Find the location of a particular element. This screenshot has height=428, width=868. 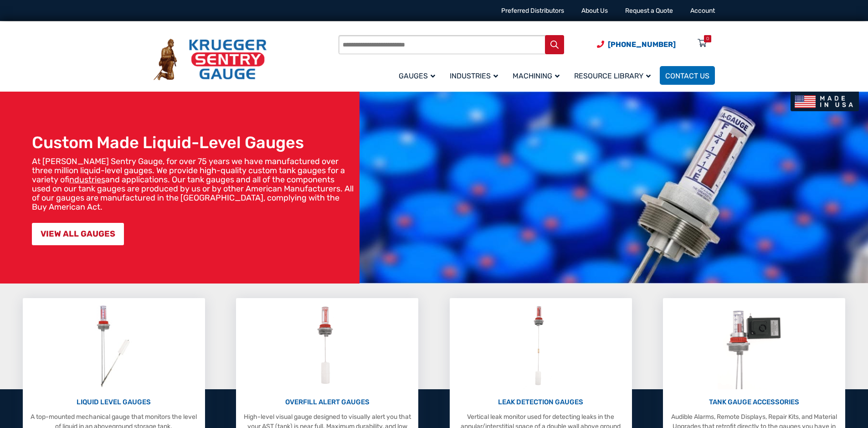

img: Leak Detection Gauges is located at coordinates (540, 346).